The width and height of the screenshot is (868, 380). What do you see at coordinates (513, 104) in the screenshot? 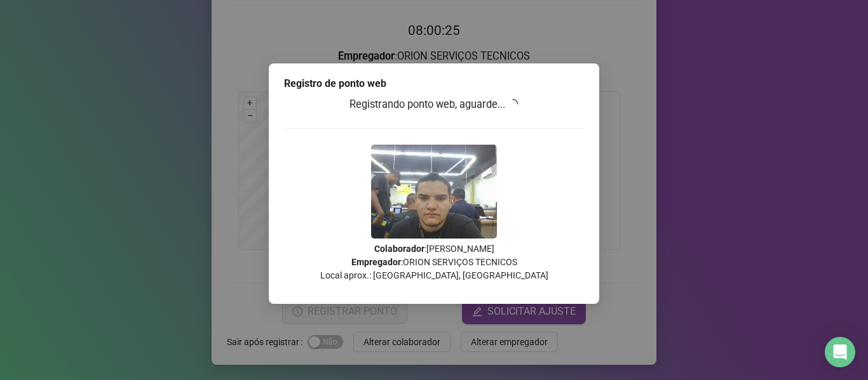
I see `span: loading` at bounding box center [513, 104].